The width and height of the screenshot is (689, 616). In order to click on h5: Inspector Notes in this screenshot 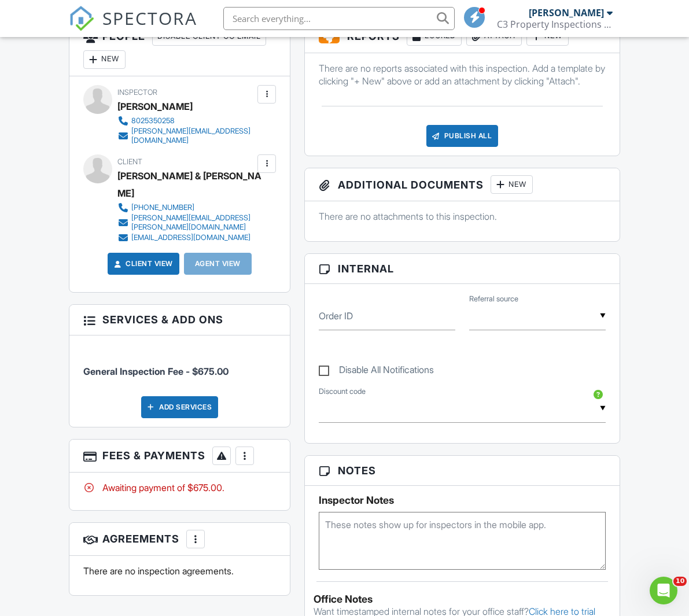, I will do `click(462, 500)`.